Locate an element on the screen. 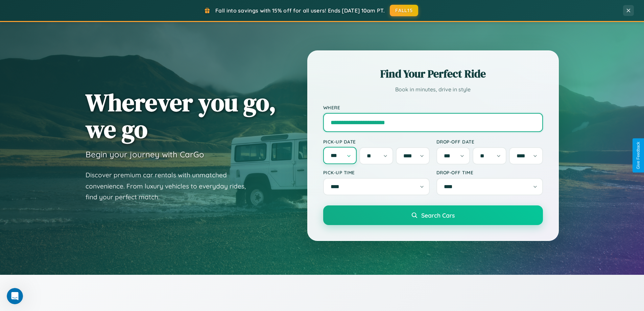 The image size is (644, 311). span: Search Cars is located at coordinates (438, 215).